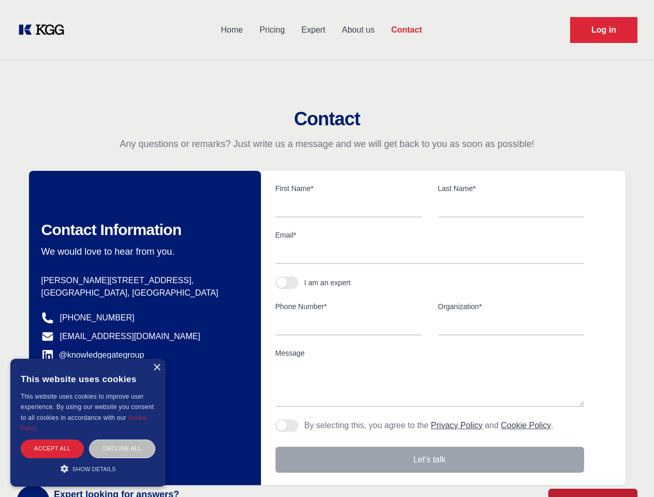 Image resolution: width=654 pixels, height=497 pixels. What do you see at coordinates (272, 30) in the screenshot?
I see `a: Pricing` at bounding box center [272, 30].